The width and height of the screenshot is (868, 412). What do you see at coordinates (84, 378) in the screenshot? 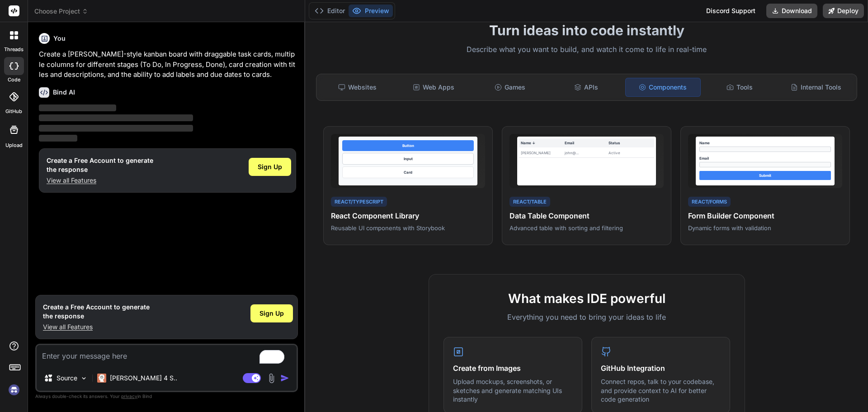
I see `img: Pick Models` at bounding box center [84, 378].